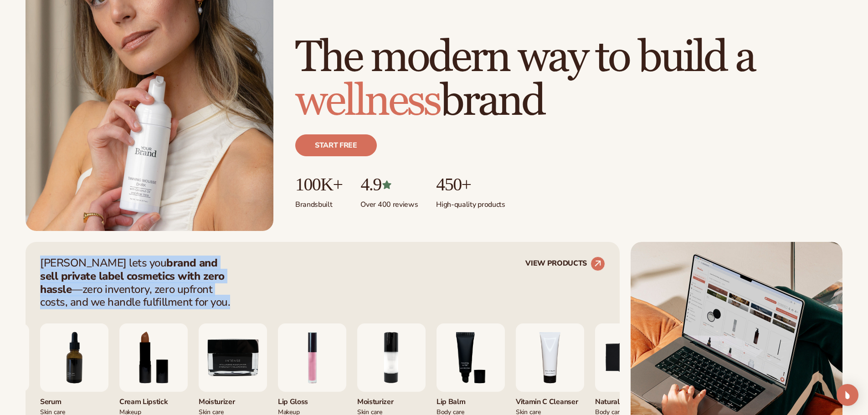  What do you see at coordinates (312, 399) in the screenshot?
I see `div: Lip Gloss` at bounding box center [312, 399].